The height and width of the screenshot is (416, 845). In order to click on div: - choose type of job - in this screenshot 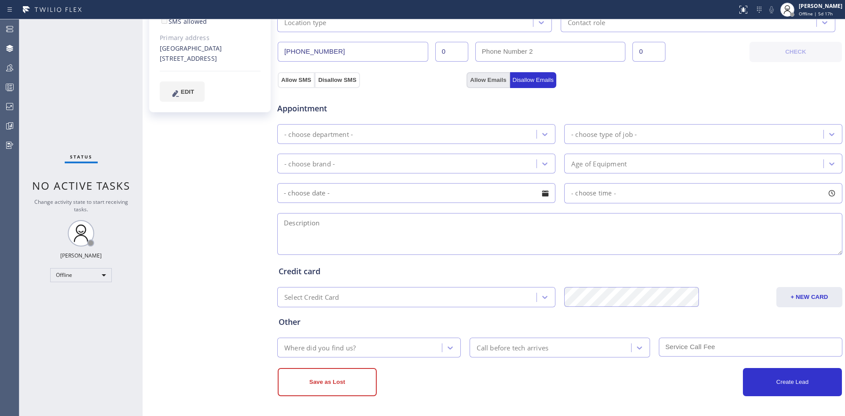, I will do `click(604, 134)`.